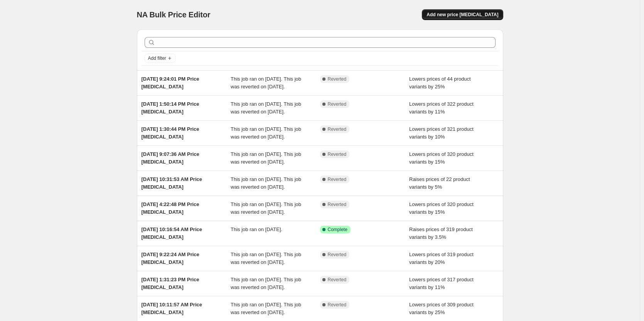 This screenshot has width=644, height=321. What do you see at coordinates (441, 283) in the screenshot?
I see `span: Lowers prices of 317 product variants by 11%` at bounding box center [441, 283].